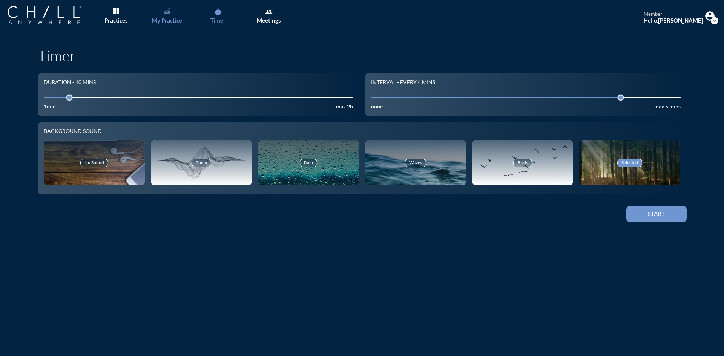 The height and width of the screenshot is (356, 724). I want to click on div: max 5 mins, so click(667, 107).